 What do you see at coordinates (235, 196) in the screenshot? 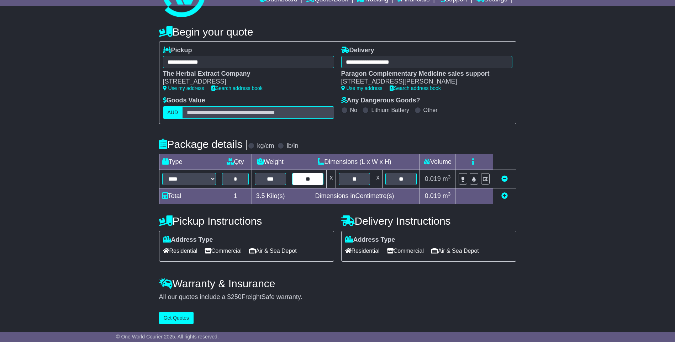
I see `td: 1` at bounding box center [235, 196].